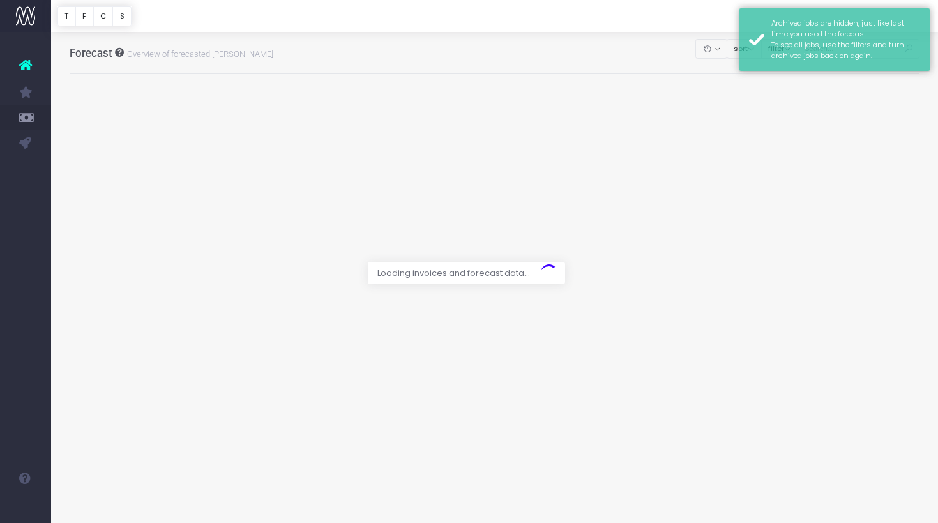  Describe the element at coordinates (103, 16) in the screenshot. I see `button: C` at that location.